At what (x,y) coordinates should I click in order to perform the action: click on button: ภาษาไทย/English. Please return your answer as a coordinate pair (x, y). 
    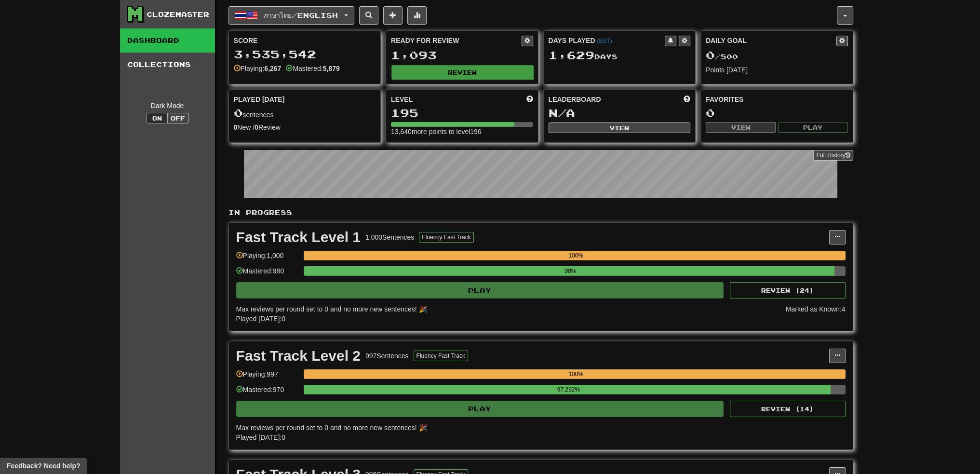
    Looking at the image, I should click on (291, 15).